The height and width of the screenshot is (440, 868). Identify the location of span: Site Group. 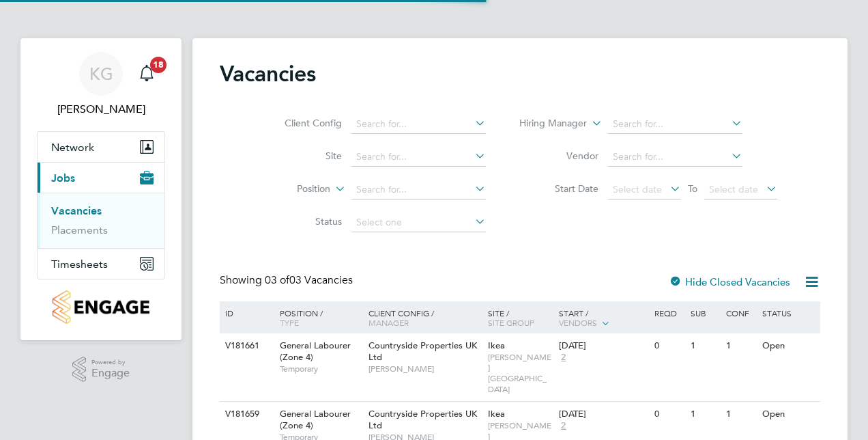
(511, 322).